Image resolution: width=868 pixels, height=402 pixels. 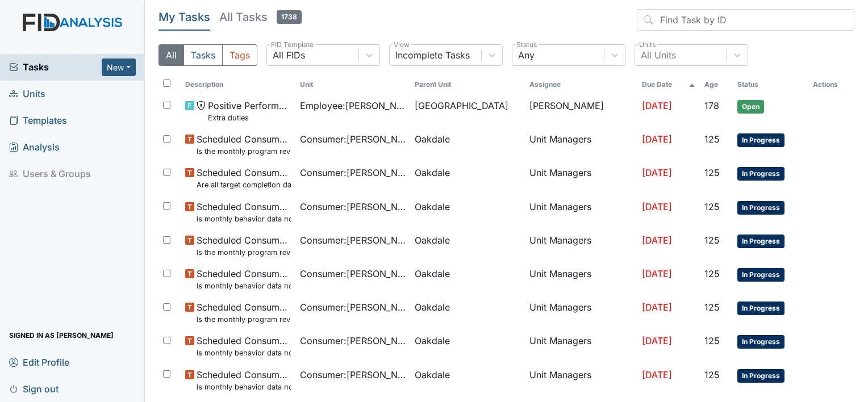 What do you see at coordinates (38, 121) in the screenshot?
I see `span: Templates` at bounding box center [38, 121].